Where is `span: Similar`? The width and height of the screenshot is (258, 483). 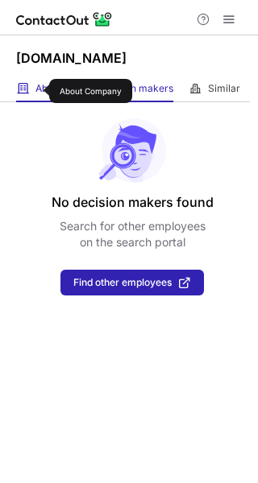 span: Similar is located at coordinates (224, 89).